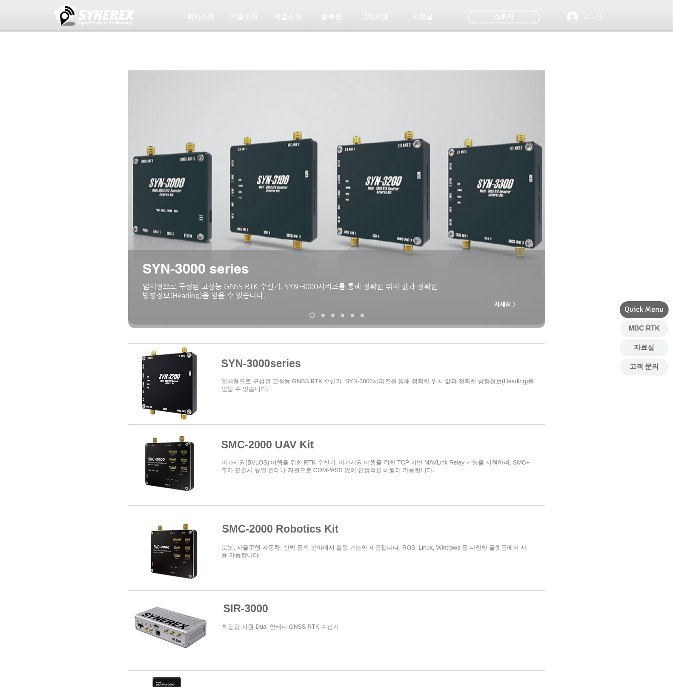  What do you see at coordinates (244, 17) in the screenshot?
I see `span: 기술소개` at bounding box center [244, 17].